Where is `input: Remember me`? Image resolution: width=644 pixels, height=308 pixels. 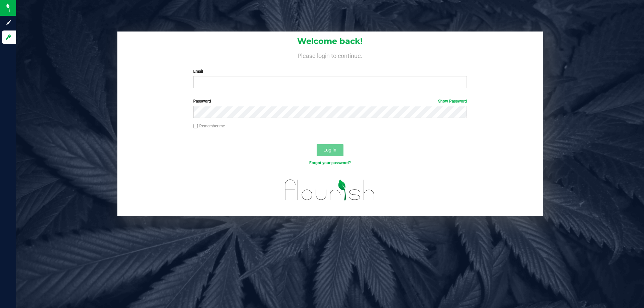
input: Remember me is located at coordinates (195, 126).